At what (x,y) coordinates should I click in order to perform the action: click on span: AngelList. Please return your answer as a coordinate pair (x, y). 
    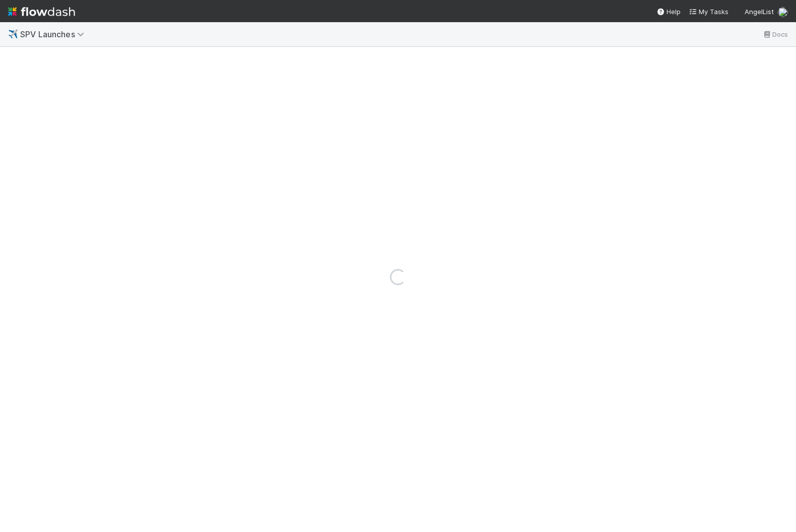
    Looking at the image, I should click on (760, 11).